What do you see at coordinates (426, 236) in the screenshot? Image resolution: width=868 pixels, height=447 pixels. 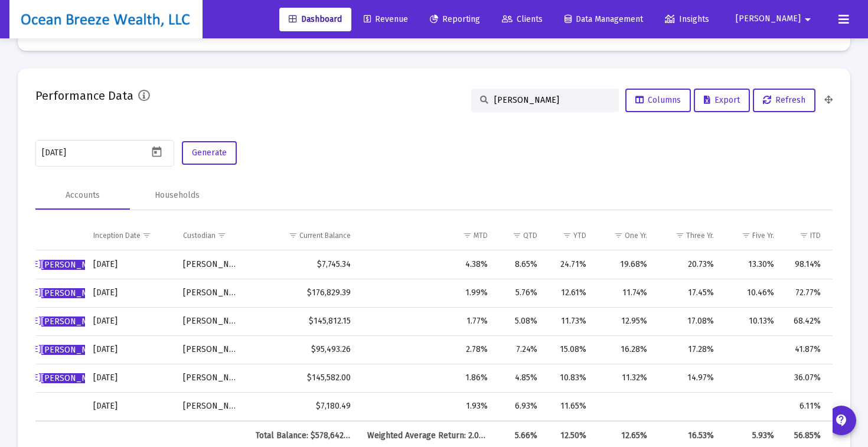 I see `td: Column MTD` at bounding box center [426, 236].